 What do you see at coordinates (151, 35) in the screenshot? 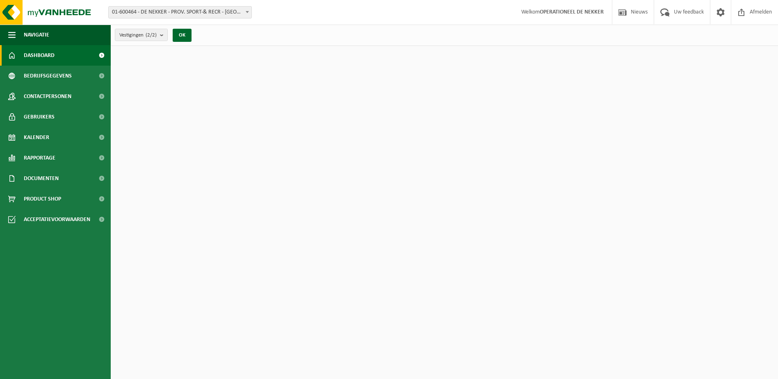
I see `count: (2/2)` at bounding box center [151, 35].